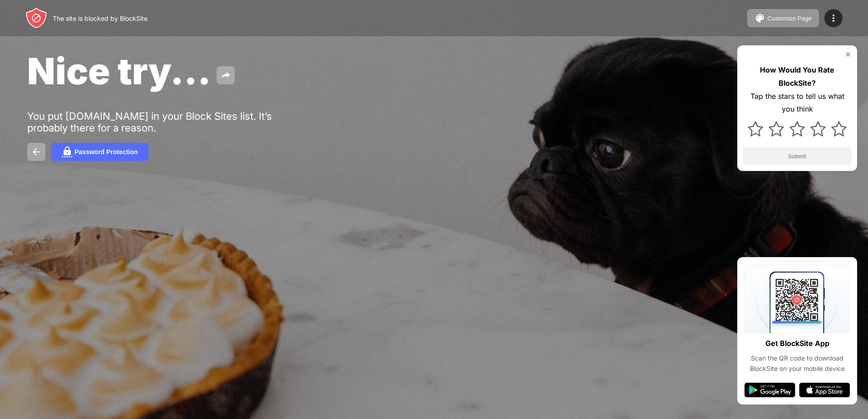 This screenshot has width=868, height=419. I want to click on div: Customize Page, so click(789, 18).